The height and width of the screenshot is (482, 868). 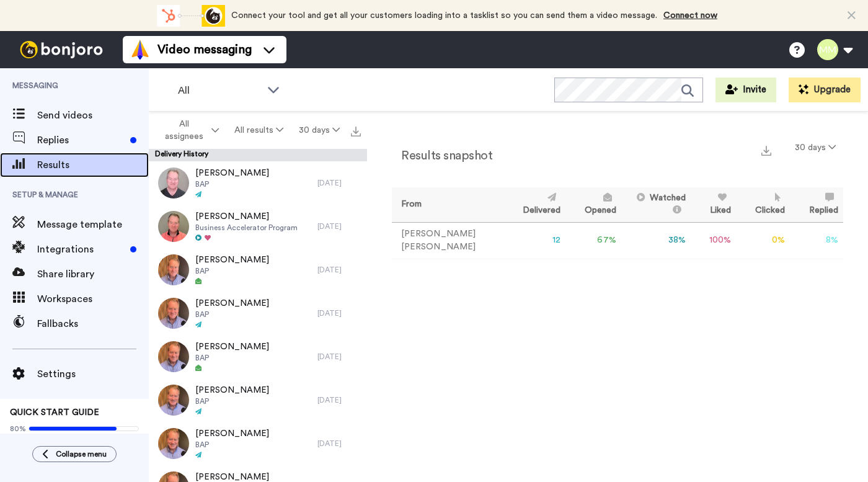 What do you see at coordinates (656, 240) in the screenshot?
I see `td: 38 %` at bounding box center [656, 240].